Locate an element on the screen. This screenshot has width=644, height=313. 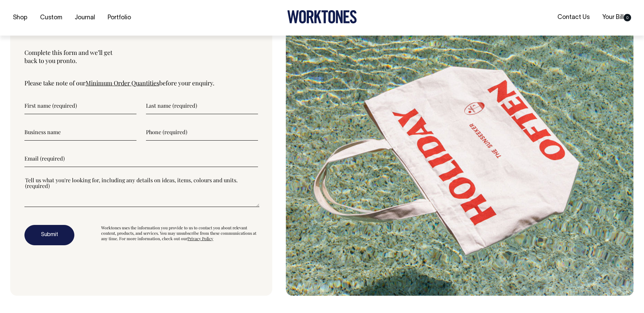
a: Shop is located at coordinates (20, 18).